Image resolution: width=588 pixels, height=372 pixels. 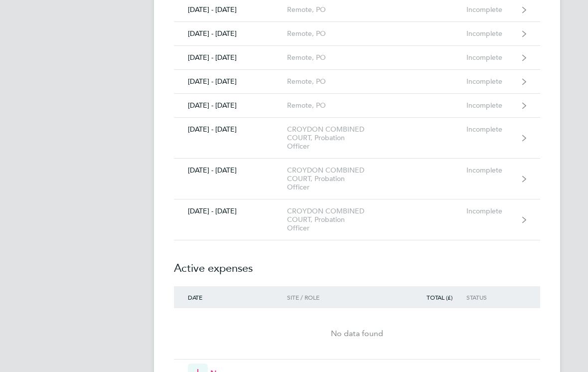 What do you see at coordinates (357, 263) in the screenshot?
I see `h2: Active expenses` at bounding box center [357, 263].